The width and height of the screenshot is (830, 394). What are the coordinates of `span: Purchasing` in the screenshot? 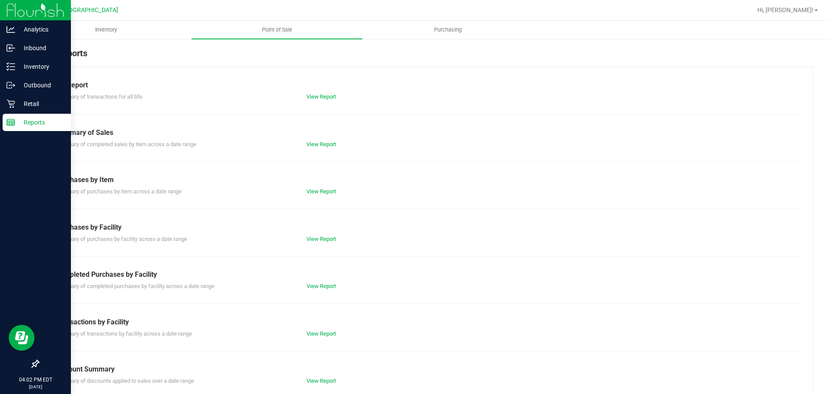 It's located at (448, 30).